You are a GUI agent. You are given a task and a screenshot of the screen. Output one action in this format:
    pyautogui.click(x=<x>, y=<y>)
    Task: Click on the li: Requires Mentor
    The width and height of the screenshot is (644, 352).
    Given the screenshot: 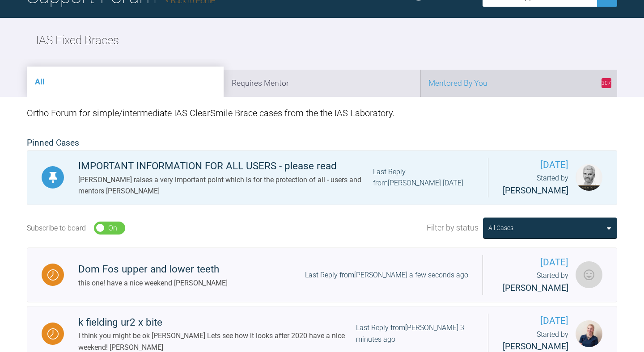 What is the action you would take?
    pyautogui.click(x=322, y=83)
    